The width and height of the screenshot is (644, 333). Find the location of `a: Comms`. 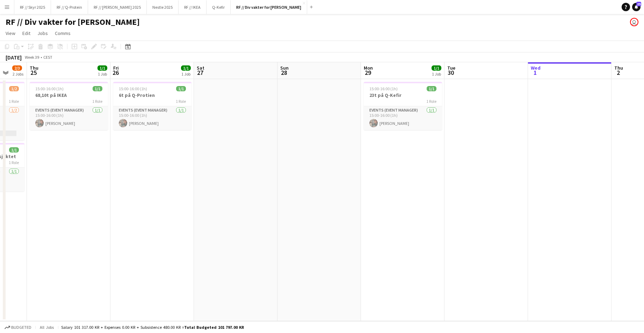

a: Comms is located at coordinates (62, 33).